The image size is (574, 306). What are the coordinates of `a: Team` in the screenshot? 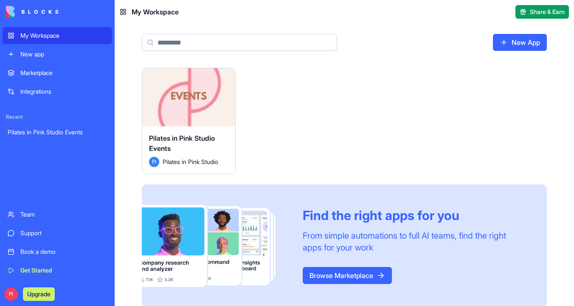 It's located at (57, 215).